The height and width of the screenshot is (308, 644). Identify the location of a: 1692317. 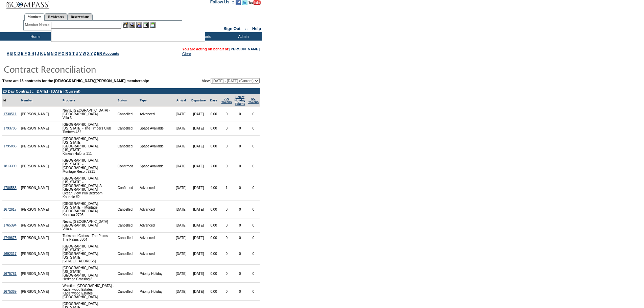
(9, 254).